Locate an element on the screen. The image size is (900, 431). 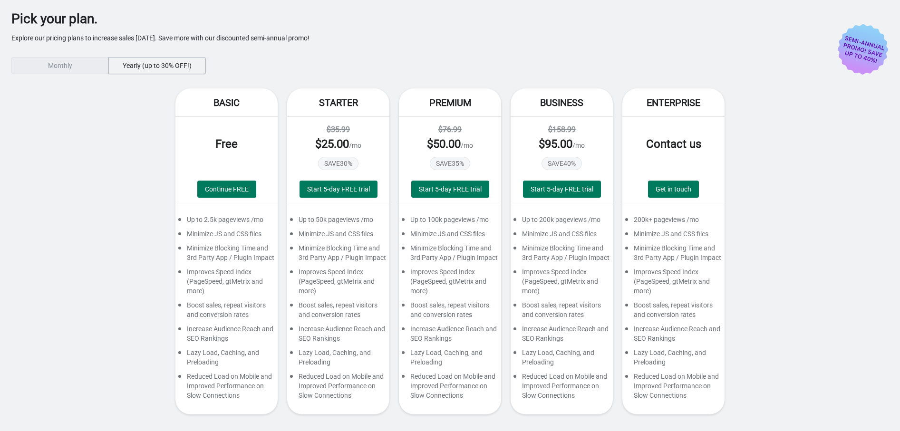
img: price-promo-badge-d5c1d69d.svg is located at coordinates (863, 49).